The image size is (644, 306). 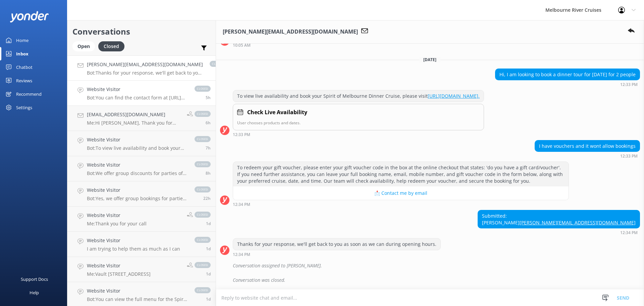 What do you see at coordinates (141, 32) in the screenshot?
I see `h2: Conversations` at bounding box center [141, 32].